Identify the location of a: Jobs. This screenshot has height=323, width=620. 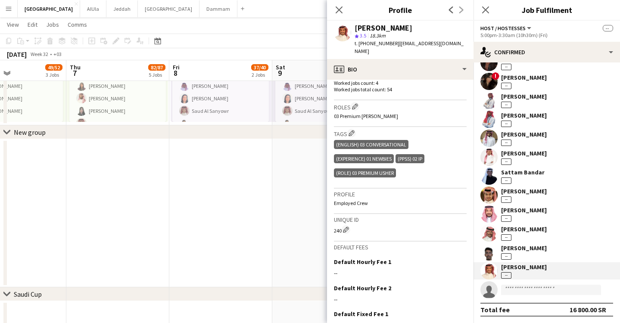
(53, 25).